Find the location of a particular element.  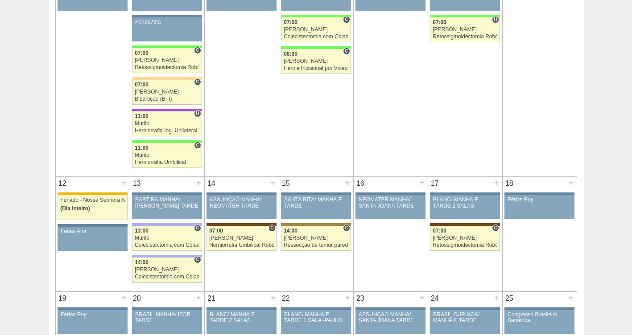

div: Key: Feriado is located at coordinates (92, 194).